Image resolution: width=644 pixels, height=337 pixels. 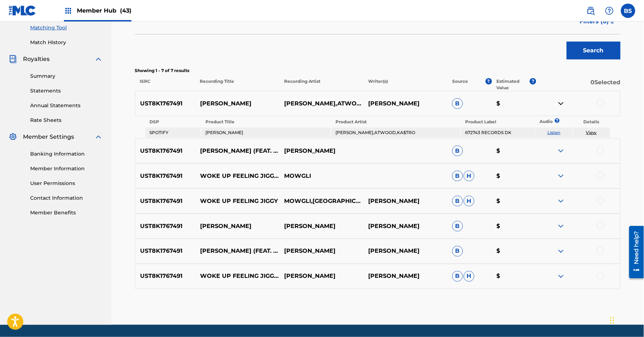 What do you see at coordinates (591, 11) in the screenshot?
I see `a: Public Search` at bounding box center [591, 11].